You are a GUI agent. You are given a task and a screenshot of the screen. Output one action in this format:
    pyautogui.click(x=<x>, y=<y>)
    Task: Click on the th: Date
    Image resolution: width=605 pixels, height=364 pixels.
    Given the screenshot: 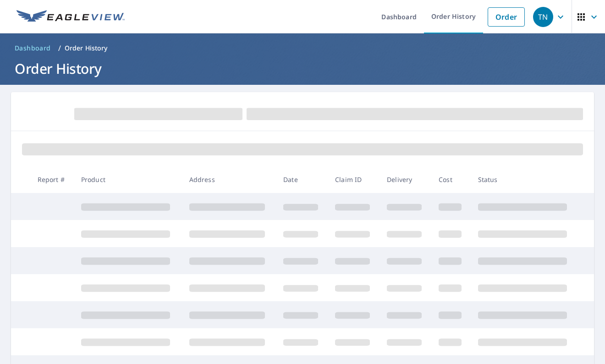 What is the action you would take?
    pyautogui.click(x=302, y=179)
    